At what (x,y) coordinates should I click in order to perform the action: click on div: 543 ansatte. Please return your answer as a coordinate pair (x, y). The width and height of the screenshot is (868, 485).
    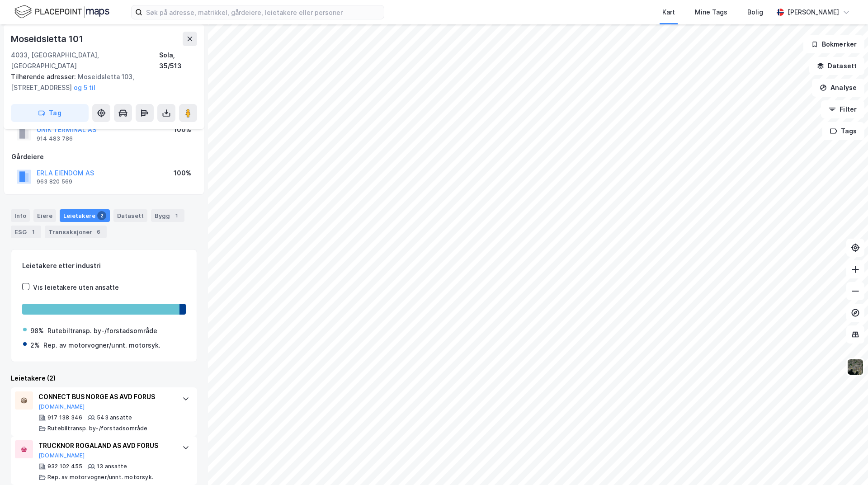
    Looking at the image, I should click on (115, 418).